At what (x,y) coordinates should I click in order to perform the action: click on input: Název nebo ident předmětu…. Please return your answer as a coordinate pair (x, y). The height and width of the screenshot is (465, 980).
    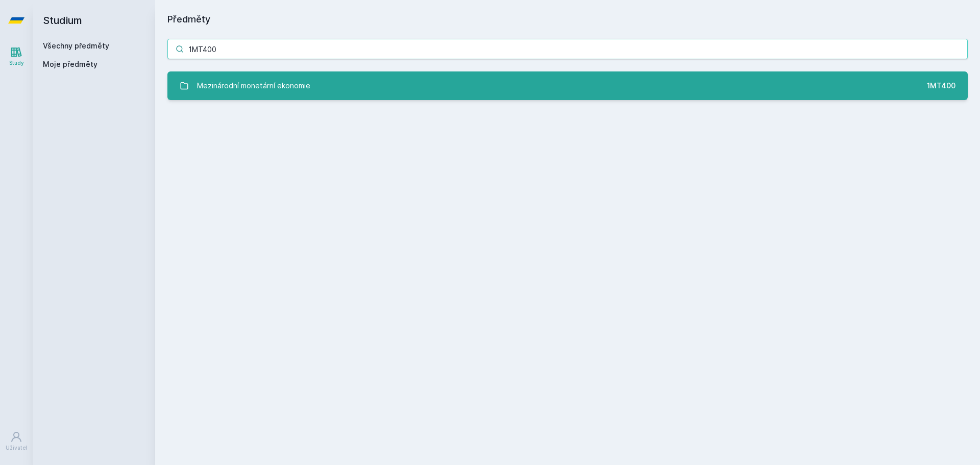
    Looking at the image, I should click on (568, 49).